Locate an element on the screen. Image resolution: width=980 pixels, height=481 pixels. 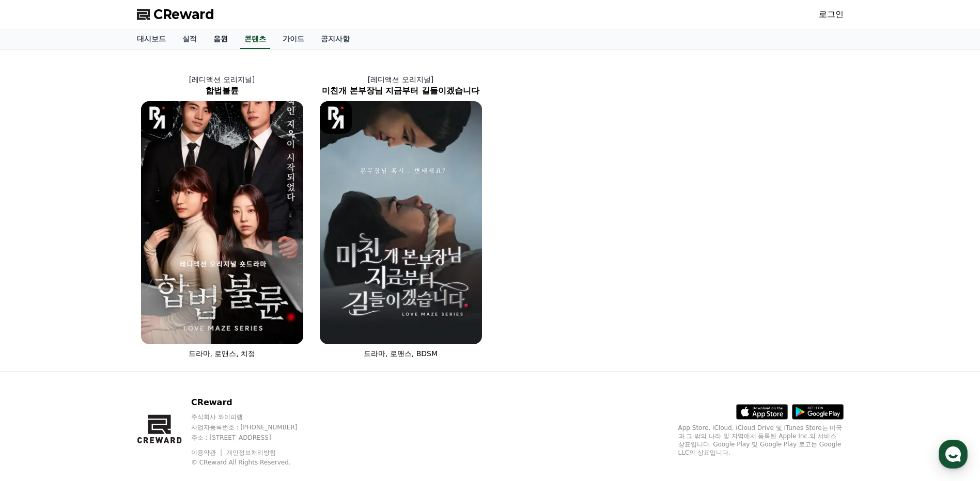
a: [레디액션 오리지널] 합법불륜 합법불륜 [object Object] Logo 드라마, 로맨스, 치정 is located at coordinates (222, 216).